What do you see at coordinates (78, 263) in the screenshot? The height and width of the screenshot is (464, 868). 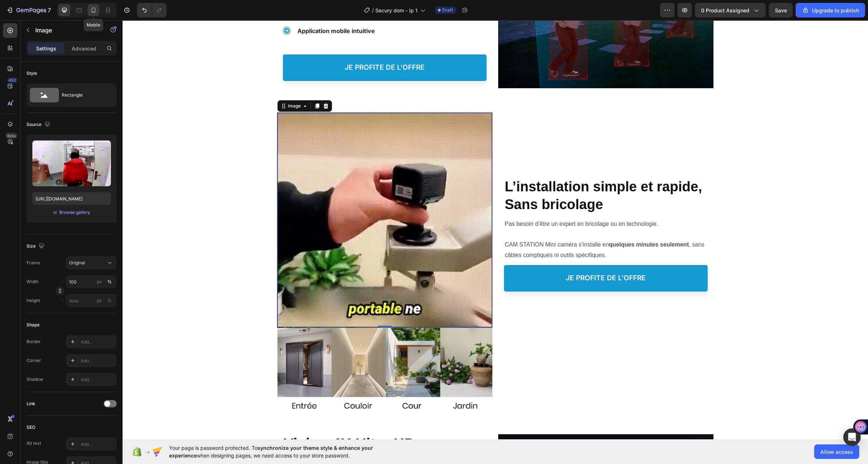 I see `span: Original` at bounding box center [78, 263].